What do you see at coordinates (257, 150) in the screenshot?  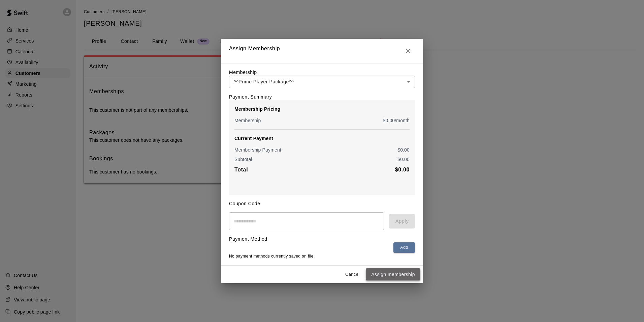 I see `p: Membership Payment` at bounding box center [257, 150].